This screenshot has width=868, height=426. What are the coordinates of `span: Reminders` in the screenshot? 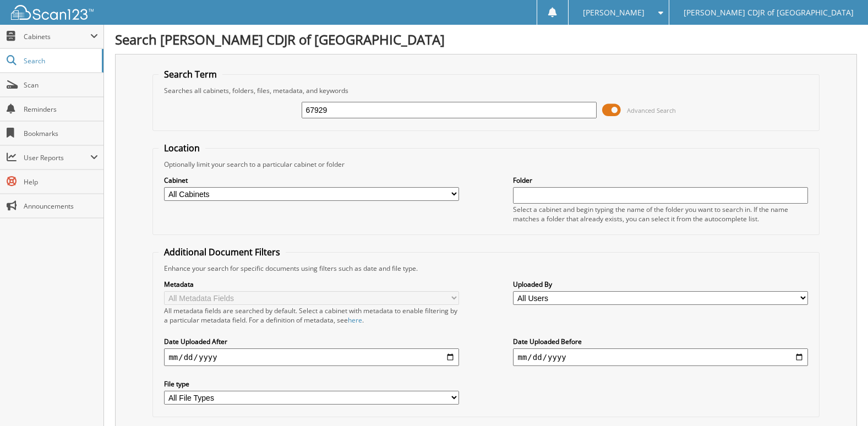 It's located at (60, 109).